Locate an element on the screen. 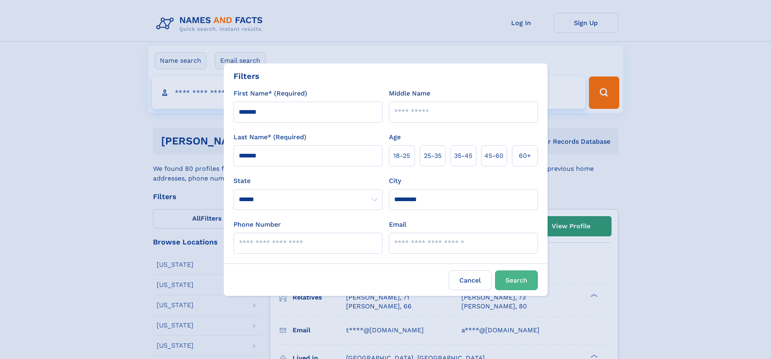  label: Age is located at coordinates (395, 137).